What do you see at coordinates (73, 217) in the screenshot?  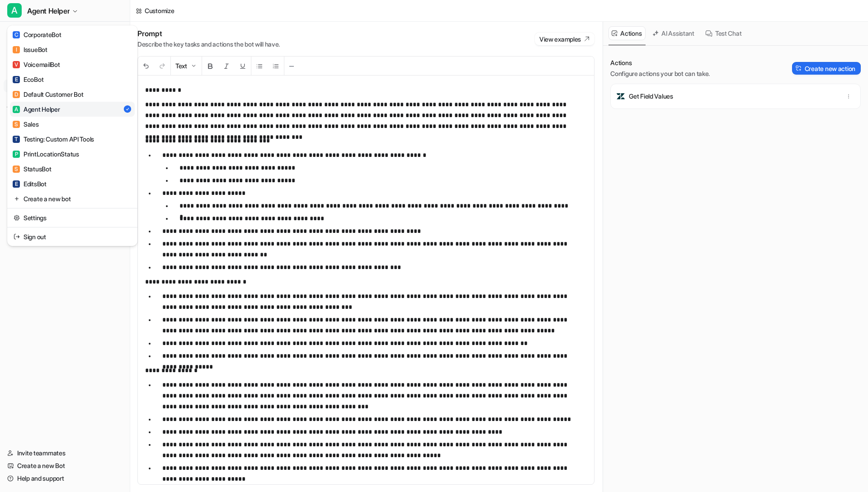 I see `a: Settings` at bounding box center [73, 217].